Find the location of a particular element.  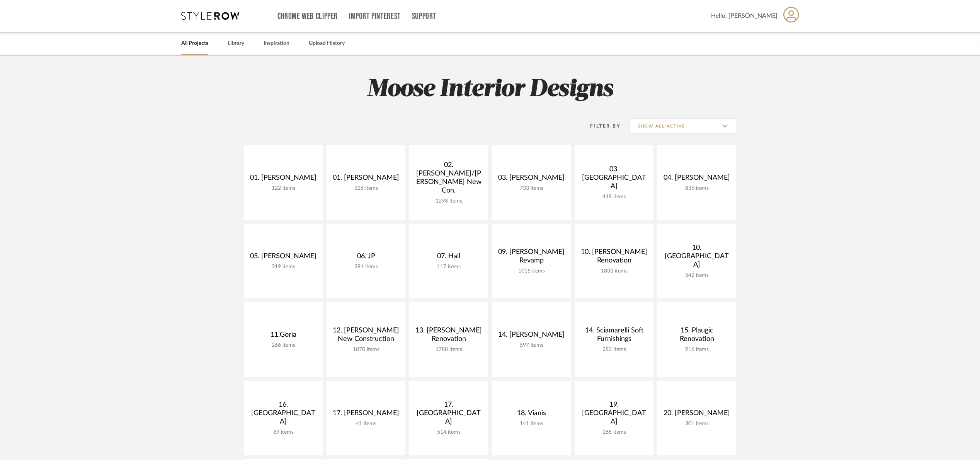

div: 89 items is located at coordinates (283, 432).